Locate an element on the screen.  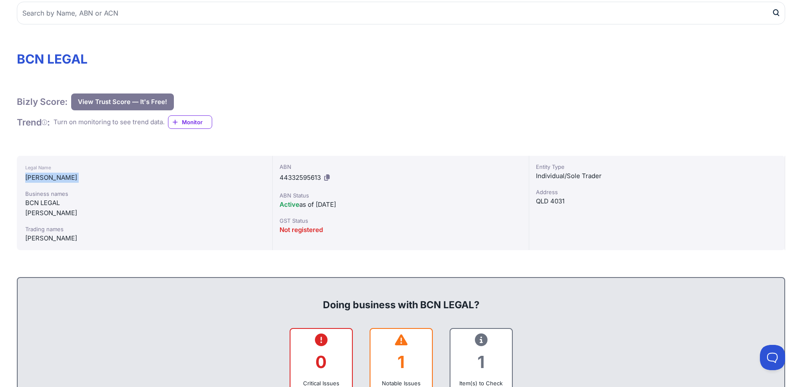
div: GST Status is located at coordinates (400, 221).